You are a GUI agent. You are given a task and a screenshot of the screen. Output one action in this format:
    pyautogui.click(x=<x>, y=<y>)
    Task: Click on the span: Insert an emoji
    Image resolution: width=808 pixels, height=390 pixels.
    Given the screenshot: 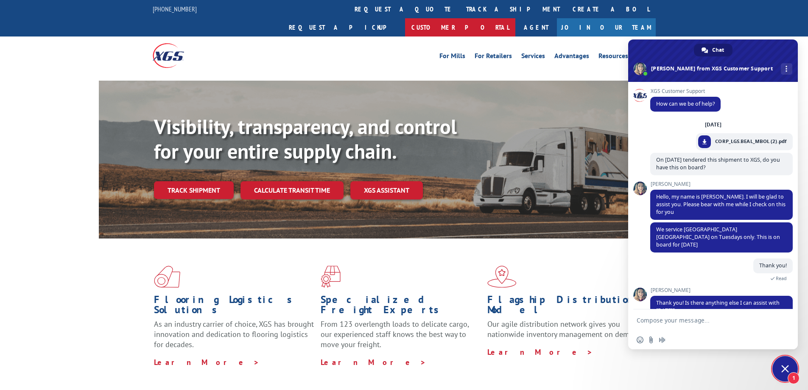 What is the action you would take?
    pyautogui.click(x=640, y=340)
    